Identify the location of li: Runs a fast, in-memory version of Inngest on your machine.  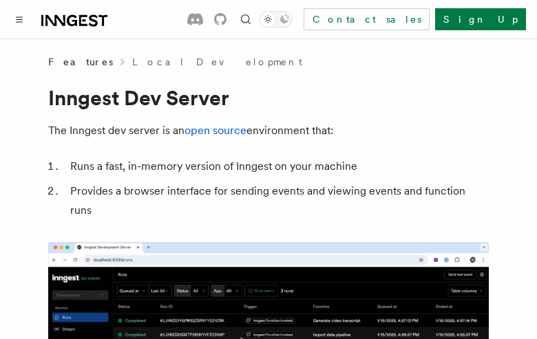
(278, 167).